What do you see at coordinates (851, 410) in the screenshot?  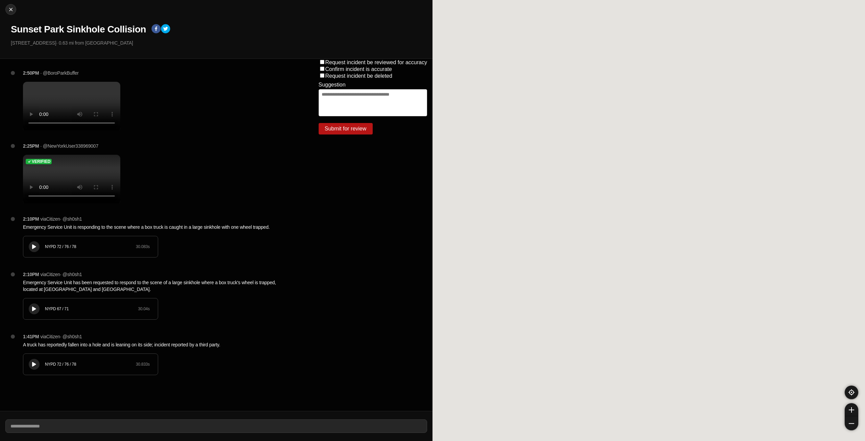 I see `button: zoom-in` at bounding box center [851, 410].